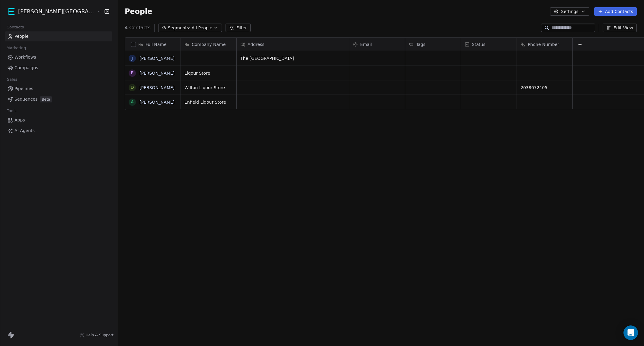 Image resolution: width=644 pixels, height=346 pixels. Describe the element at coordinates (153, 190) in the screenshot. I see `div: grid` at that location.